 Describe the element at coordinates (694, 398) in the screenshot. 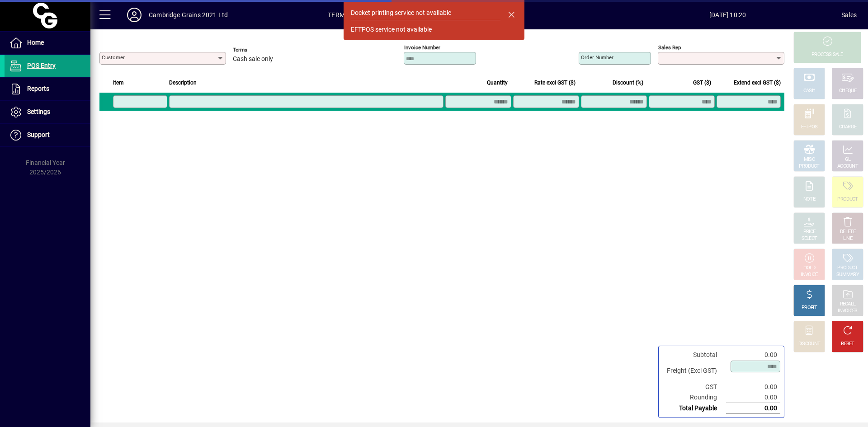

I see `td: Rounding` at that location.